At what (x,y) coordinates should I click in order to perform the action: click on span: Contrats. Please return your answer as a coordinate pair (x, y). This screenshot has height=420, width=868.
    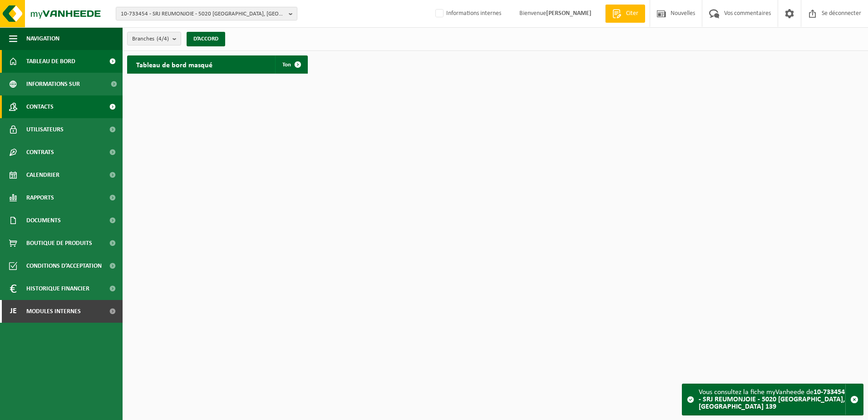
    Looking at the image, I should click on (40, 152).